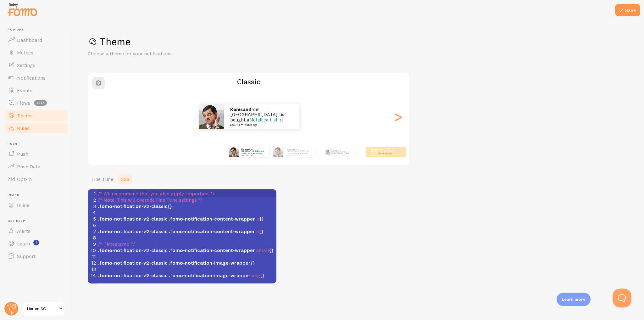  I want to click on span: img, so click(256, 275).